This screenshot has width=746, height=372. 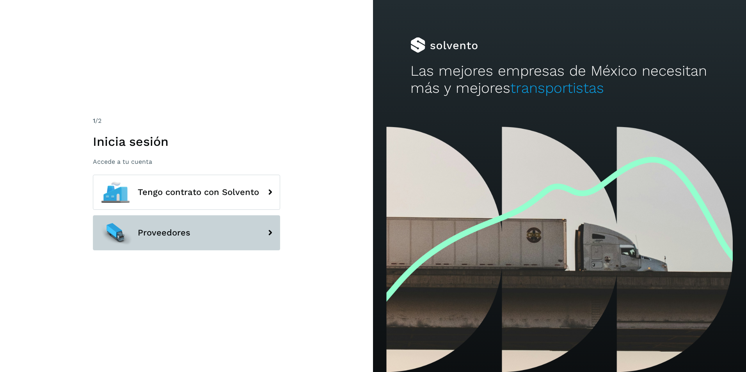 What do you see at coordinates (559, 80) in the screenshot?
I see `h2: Las mejores empresas de México necesitan más y mejores` at bounding box center [559, 80].